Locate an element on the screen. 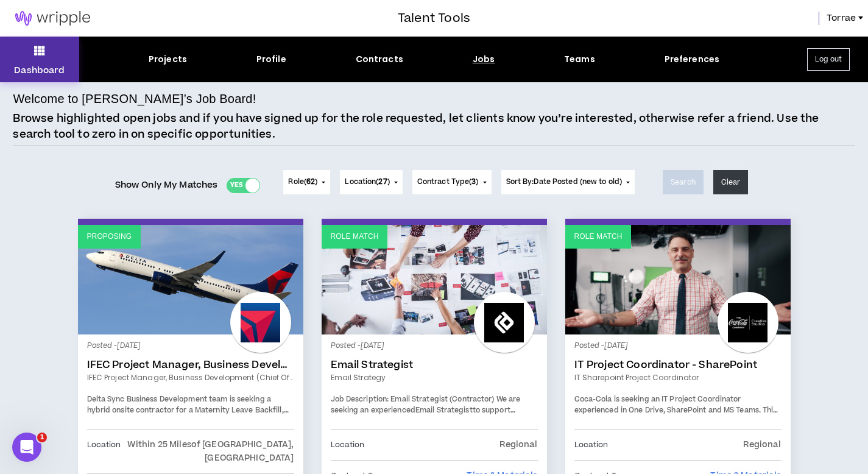 The image size is (868, 474). strong: Email Strategist is located at coordinates (444, 411).